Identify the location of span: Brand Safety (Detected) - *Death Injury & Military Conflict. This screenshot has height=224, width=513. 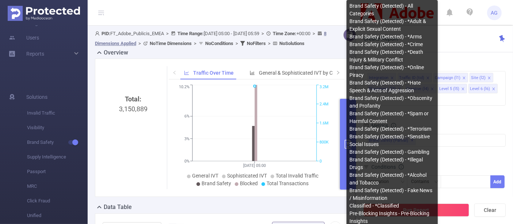
(387, 56).